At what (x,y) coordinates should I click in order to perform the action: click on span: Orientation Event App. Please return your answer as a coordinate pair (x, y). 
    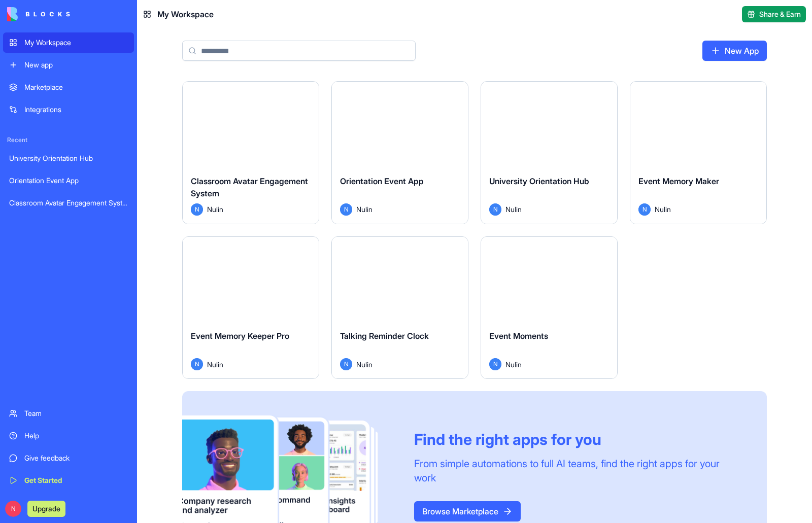
    Looking at the image, I should click on (382, 181).